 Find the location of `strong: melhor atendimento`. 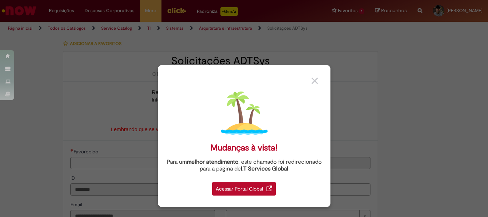

strong: melhor atendimento is located at coordinates (213, 162).